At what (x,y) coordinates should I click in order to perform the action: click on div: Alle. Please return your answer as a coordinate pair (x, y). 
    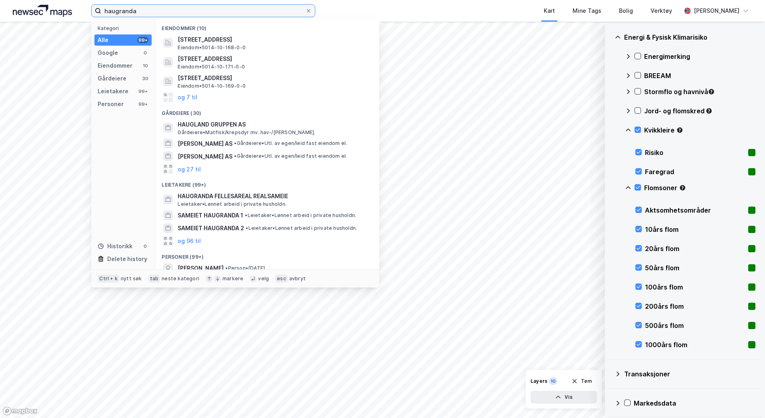
    Looking at the image, I should click on (103, 40).